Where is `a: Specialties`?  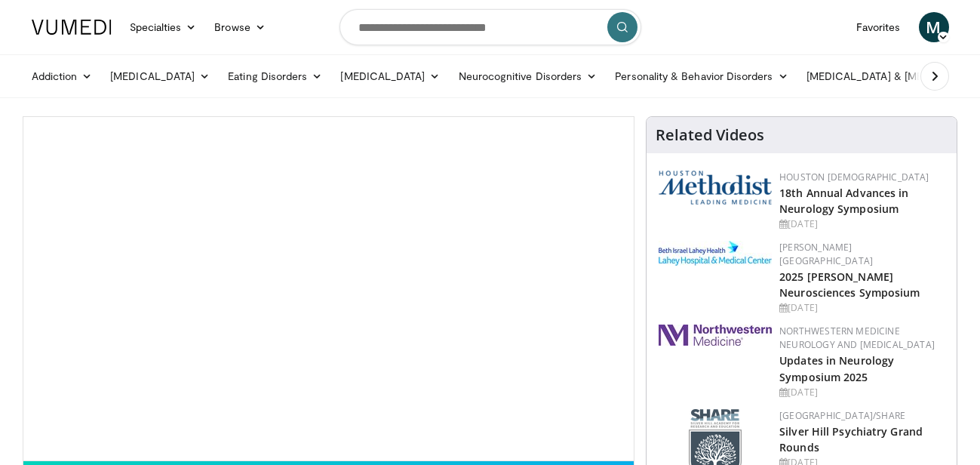
a: Specialties is located at coordinates (163, 27).